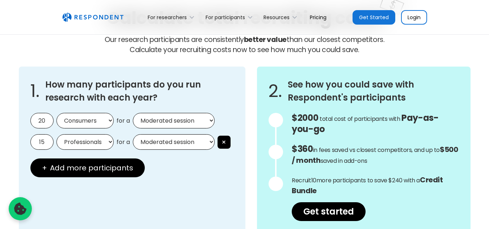 The height and width of the screenshot is (229, 489). I want to click on span: Pay-as-you-go, so click(365, 123).